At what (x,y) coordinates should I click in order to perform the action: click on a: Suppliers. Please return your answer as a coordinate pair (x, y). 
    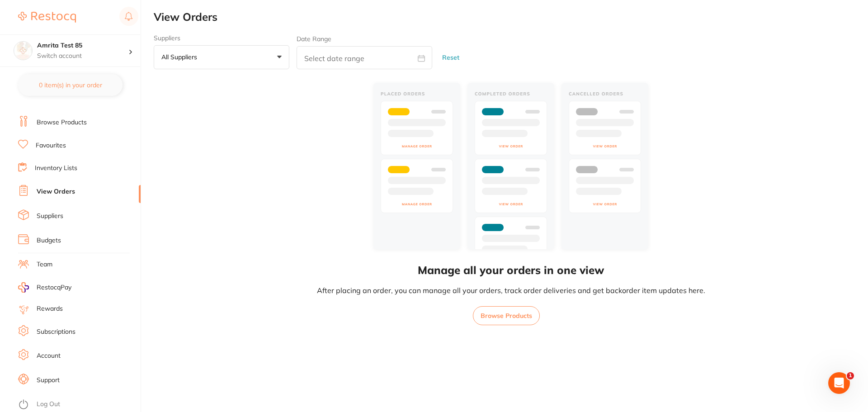
    Looking at the image, I should click on (50, 216).